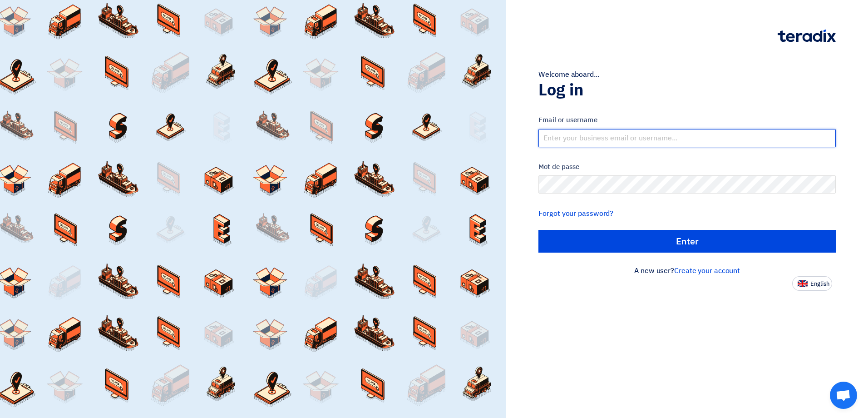 The width and height of the screenshot is (868, 418). I want to click on a: Forgot your password?, so click(576, 214).